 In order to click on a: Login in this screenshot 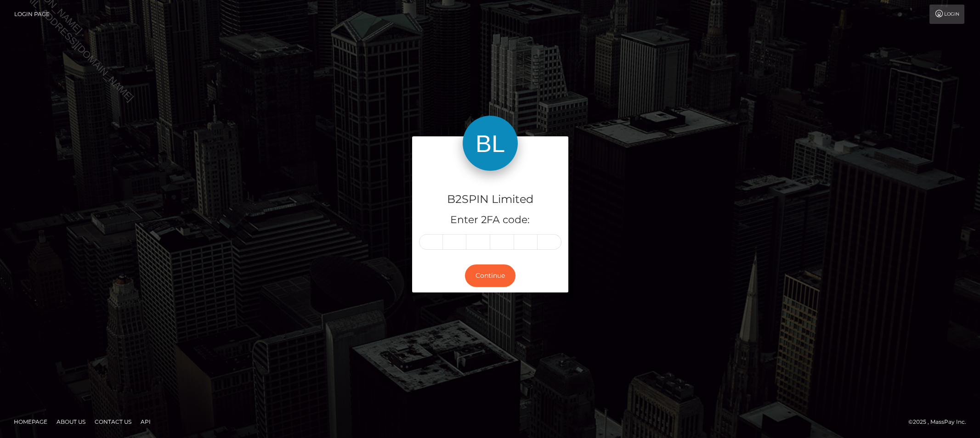, I will do `click(947, 15)`.